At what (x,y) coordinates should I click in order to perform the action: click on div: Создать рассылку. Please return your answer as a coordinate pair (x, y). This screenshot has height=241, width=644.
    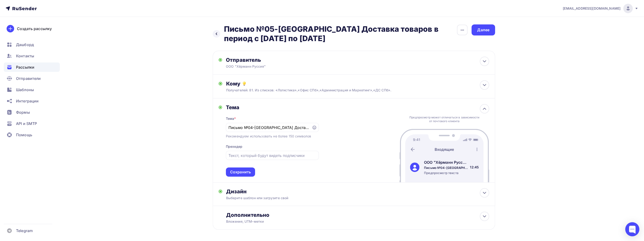
    Looking at the image, I should click on (34, 29).